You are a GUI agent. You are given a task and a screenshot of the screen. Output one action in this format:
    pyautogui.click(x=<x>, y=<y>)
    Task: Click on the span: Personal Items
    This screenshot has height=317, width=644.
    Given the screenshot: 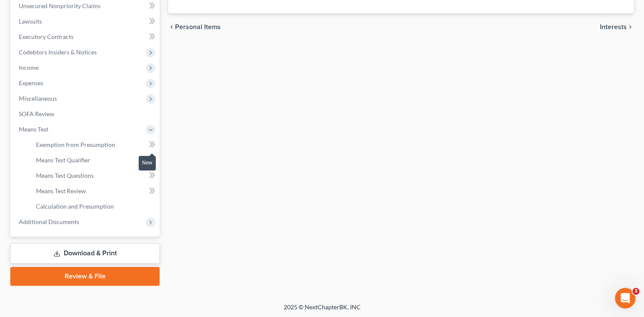 What is the action you would take?
    pyautogui.click(x=198, y=27)
    